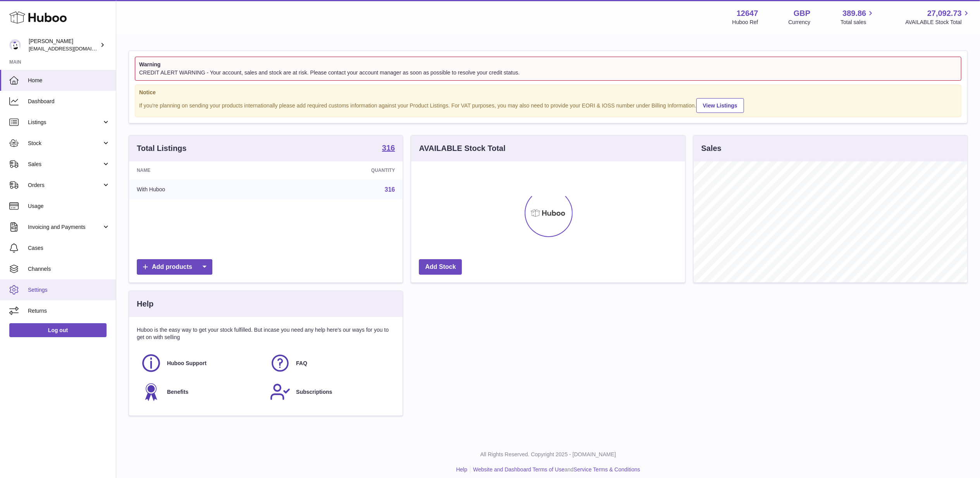 The width and height of the screenshot is (980, 478). Describe the element at coordinates (65, 164) in the screenshot. I see `span: Sales` at that location.